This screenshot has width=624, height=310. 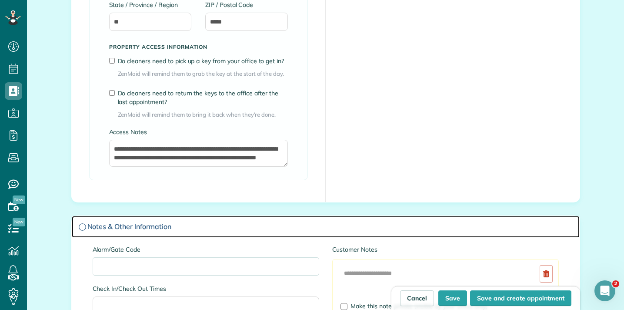 What do you see at coordinates (446, 249) in the screenshot?
I see `label: Customer Notes` at bounding box center [446, 249].